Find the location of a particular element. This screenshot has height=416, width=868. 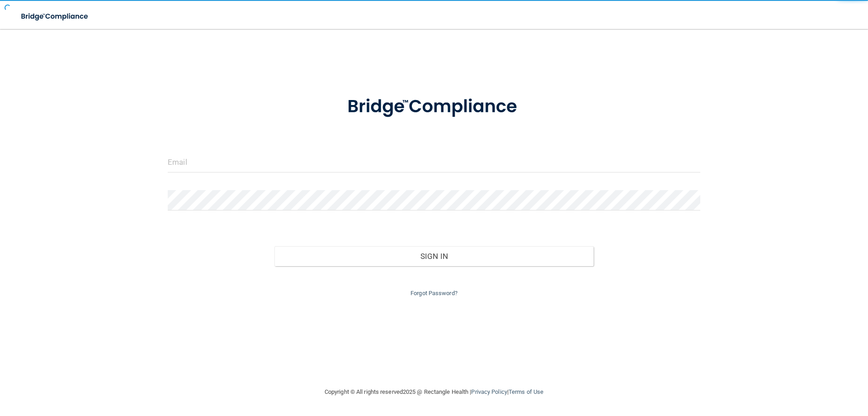

a: Forgot Password? is located at coordinates (434, 293).